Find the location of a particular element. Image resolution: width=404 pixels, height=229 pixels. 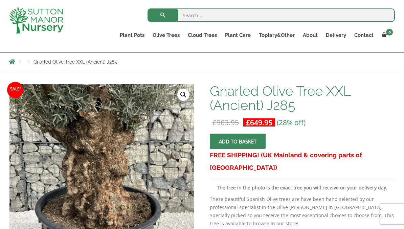

span: Gnarled Olive Tree XXL (Ancient) J285 is located at coordinates (75, 62).